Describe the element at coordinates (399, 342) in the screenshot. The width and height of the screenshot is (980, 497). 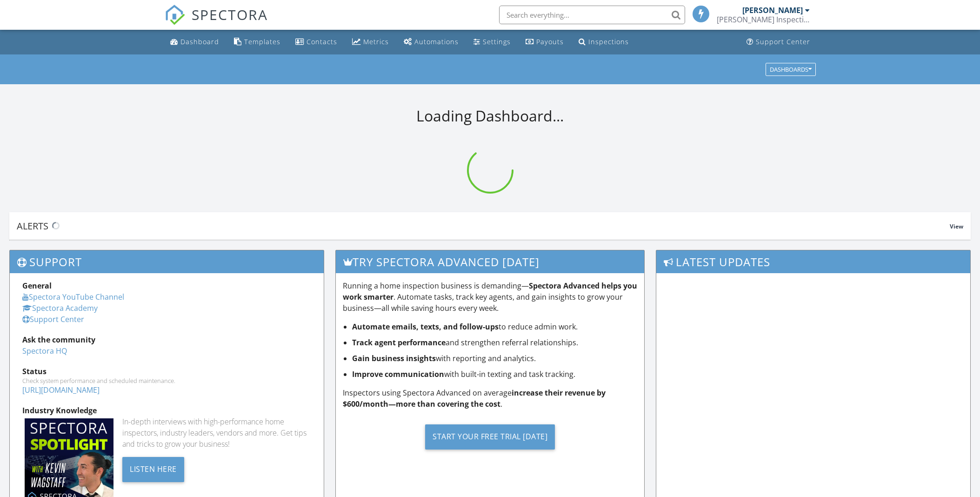
I see `strong: Track agent performance` at that location.